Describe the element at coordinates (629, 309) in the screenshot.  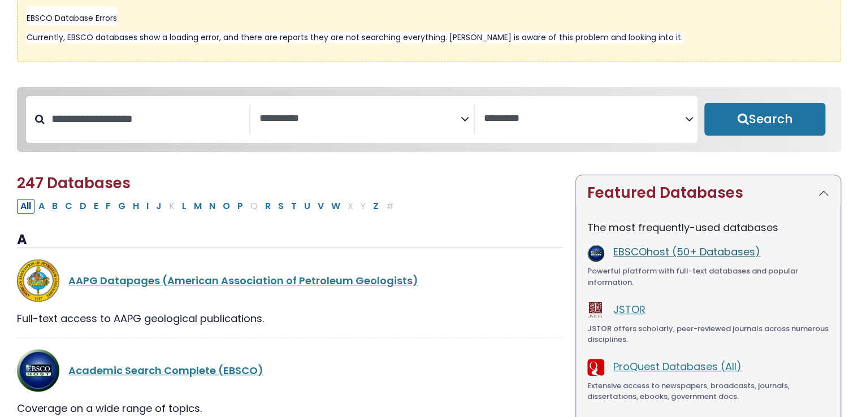
I see `a: JSTOR` at that location.